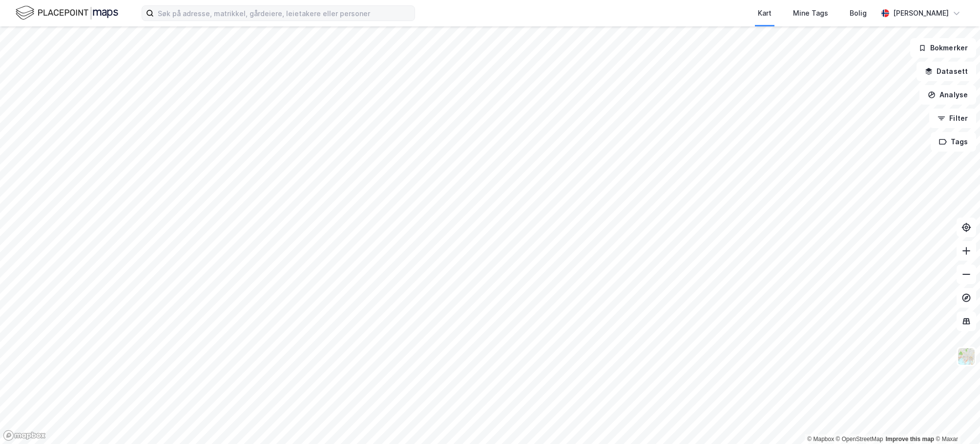 The image size is (980, 444). Describe the element at coordinates (956, 420) in the screenshot. I see `div: Chat Widget` at that location.